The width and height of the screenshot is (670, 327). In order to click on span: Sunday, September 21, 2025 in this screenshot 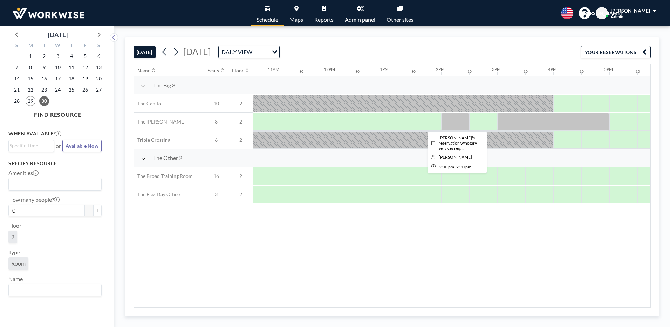, I will do `click(17, 90)`.